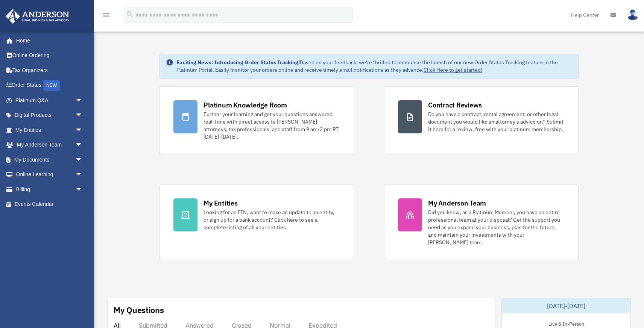 This screenshot has height=328, width=644. Describe the element at coordinates (106, 15) in the screenshot. I see `i: menu` at that location.